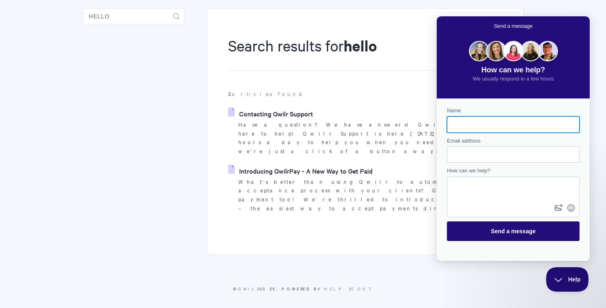 The width and height of the screenshot is (606, 308). I want to click on a: Qwilr, so click(249, 288).